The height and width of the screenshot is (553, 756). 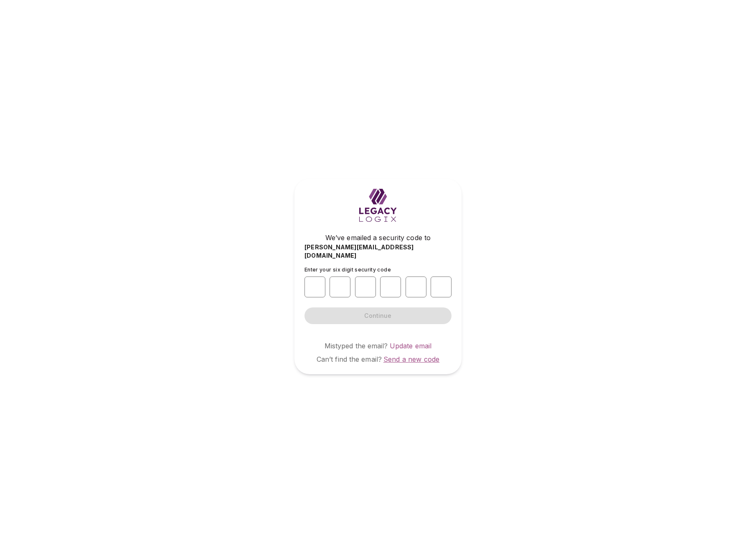 What do you see at coordinates (411, 359) in the screenshot?
I see `a: Send a new code` at bounding box center [411, 359].